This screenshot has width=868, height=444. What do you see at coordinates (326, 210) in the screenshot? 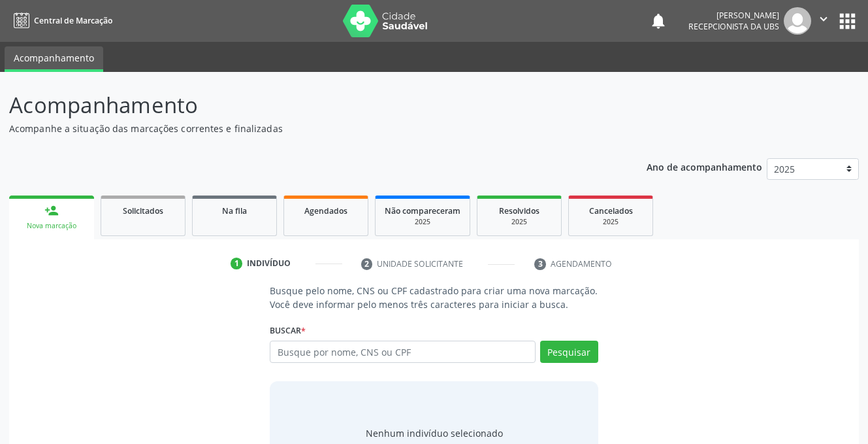
I see `span: Agendados` at bounding box center [326, 210].